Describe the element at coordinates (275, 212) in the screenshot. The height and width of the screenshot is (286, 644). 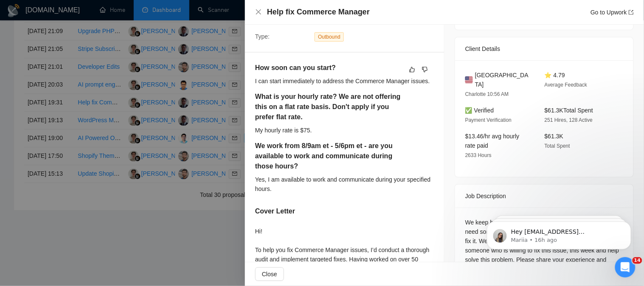
I see `h5: Cover Letter` at that location.